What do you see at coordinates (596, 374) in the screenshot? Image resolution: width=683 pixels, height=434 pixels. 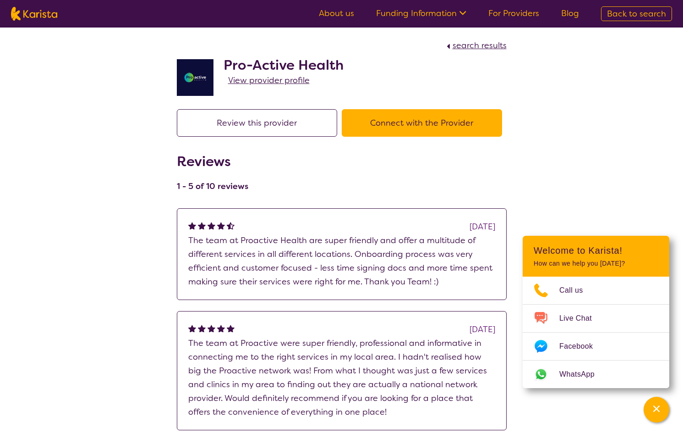 I see `a: Web link opens in a new tab.` at bounding box center [596, 374].